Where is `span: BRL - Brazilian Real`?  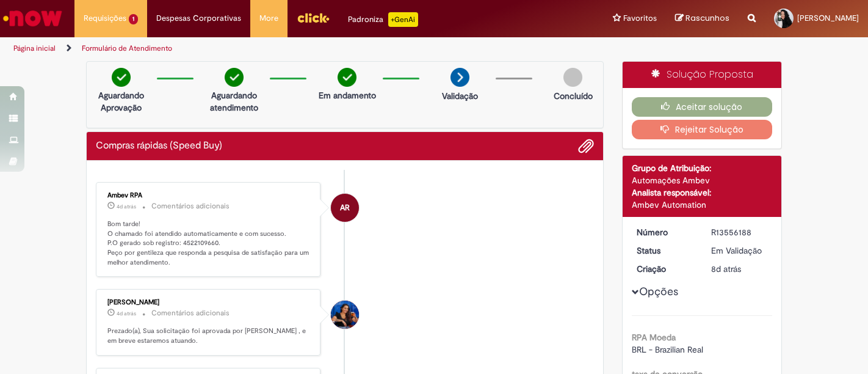
span: BRL - Brazilian Real is located at coordinates (667, 350).